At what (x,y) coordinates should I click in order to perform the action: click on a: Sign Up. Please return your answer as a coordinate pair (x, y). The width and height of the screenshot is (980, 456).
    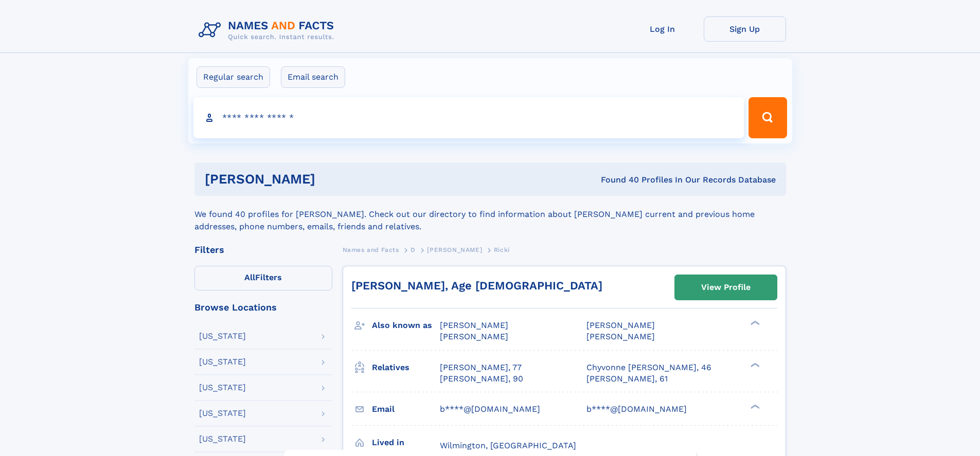
    Looking at the image, I should click on (745, 29).